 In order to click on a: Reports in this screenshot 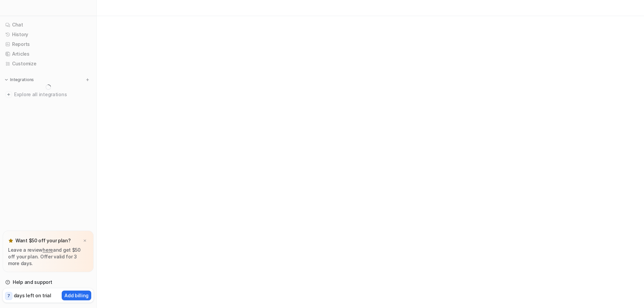, I will do `click(48, 44)`.